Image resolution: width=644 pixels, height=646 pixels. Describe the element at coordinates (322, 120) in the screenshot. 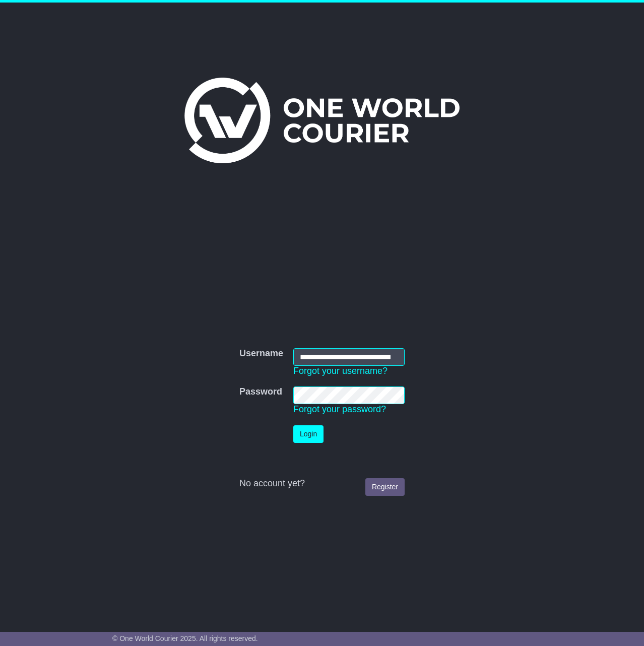

I see `img: One World` at that location.